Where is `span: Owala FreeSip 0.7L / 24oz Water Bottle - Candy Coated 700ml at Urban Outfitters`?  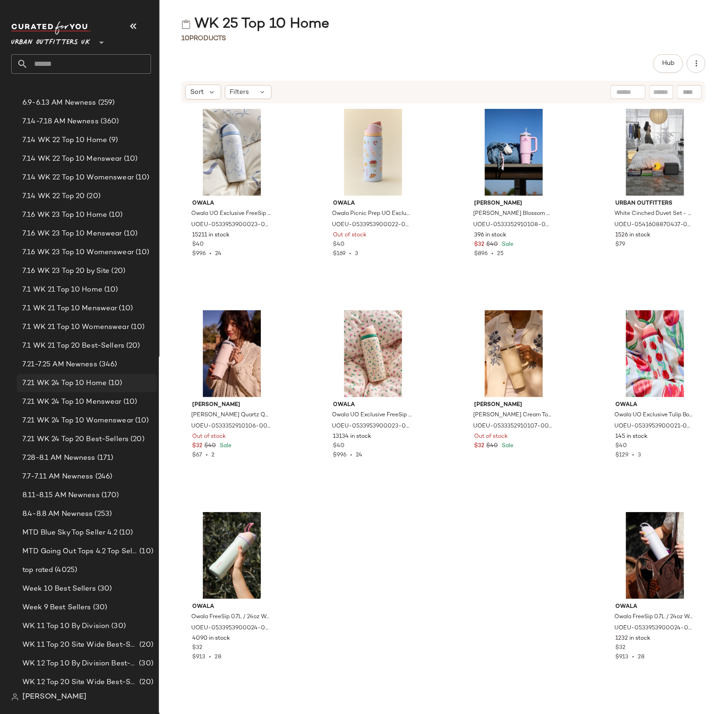 span: Owala FreeSip 0.7L / 24oz Water Bottle - Candy Coated 700ml at Urban Outfitters is located at coordinates (653, 617).